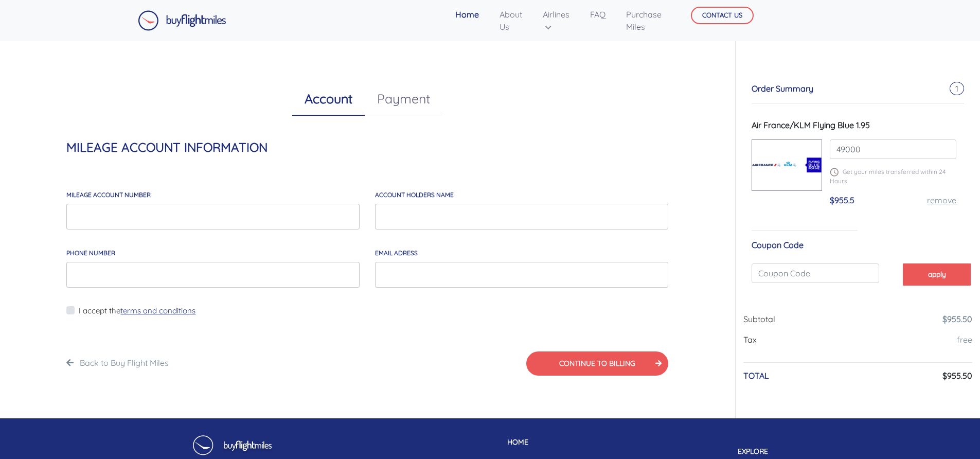 This screenshot has width=980, height=459. Describe the element at coordinates (556, 20) in the screenshot. I see `a: Airlines` at that location.